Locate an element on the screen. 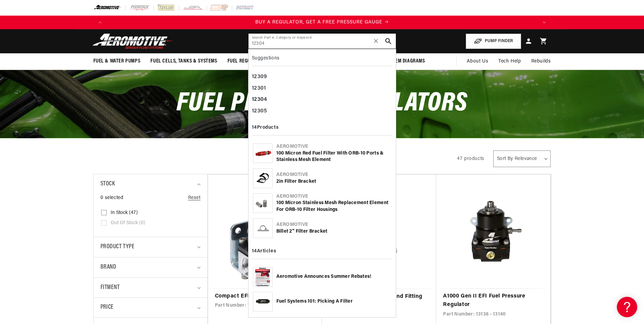  div: Fuel Systems 101: Picking a Filter is located at coordinates (334, 302).